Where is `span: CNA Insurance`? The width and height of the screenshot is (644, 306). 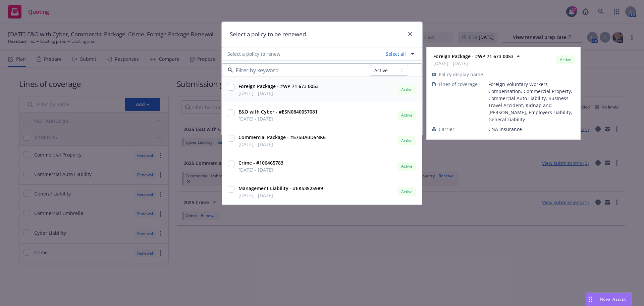
span: CNA Insurance is located at coordinates (532, 129).